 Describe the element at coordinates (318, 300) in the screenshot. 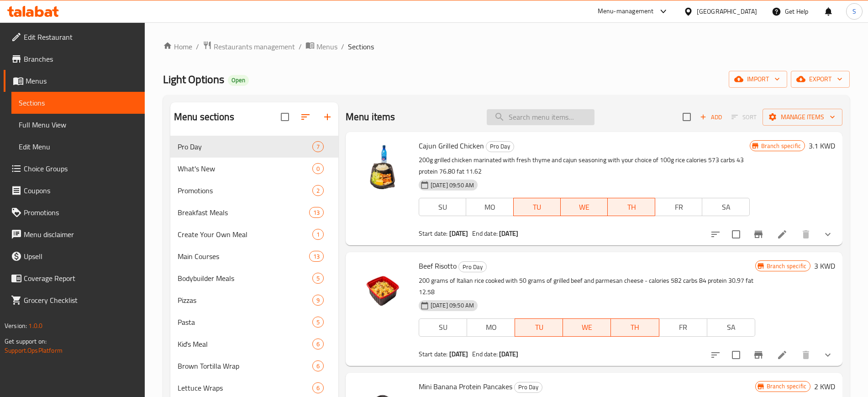

I see `span: 9` at that location.